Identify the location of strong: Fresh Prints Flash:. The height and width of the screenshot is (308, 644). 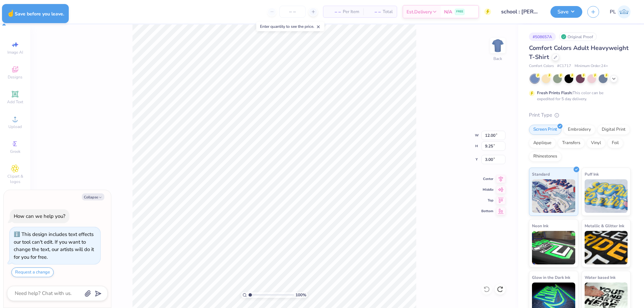
(554, 93).